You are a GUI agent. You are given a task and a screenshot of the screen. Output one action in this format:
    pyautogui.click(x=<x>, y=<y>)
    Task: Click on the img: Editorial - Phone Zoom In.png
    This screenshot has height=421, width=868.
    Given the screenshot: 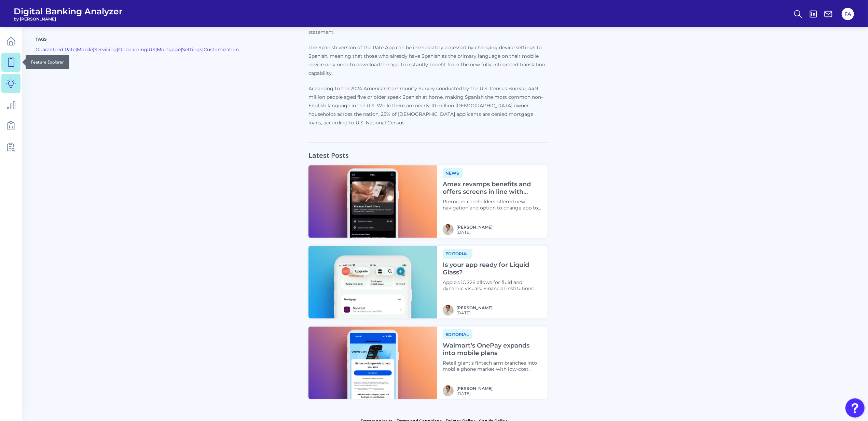 What is the action you would take?
    pyautogui.click(x=373, y=283)
    